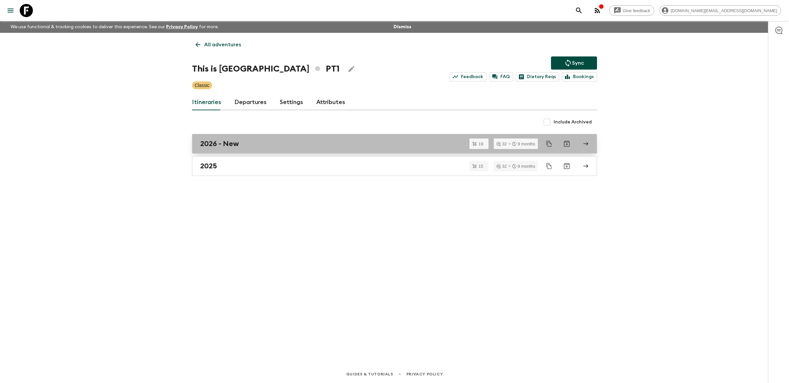 The image size is (789, 383). I want to click on span: 15, so click(481, 166).